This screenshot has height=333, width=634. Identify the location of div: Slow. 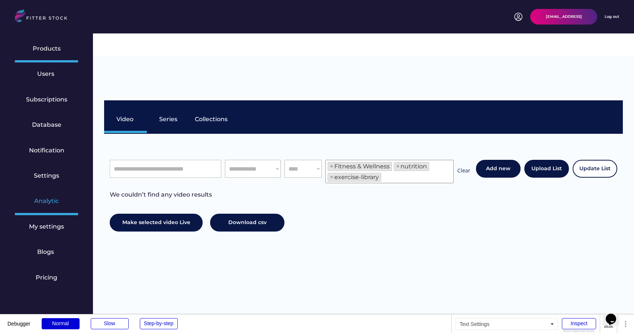
(110, 324).